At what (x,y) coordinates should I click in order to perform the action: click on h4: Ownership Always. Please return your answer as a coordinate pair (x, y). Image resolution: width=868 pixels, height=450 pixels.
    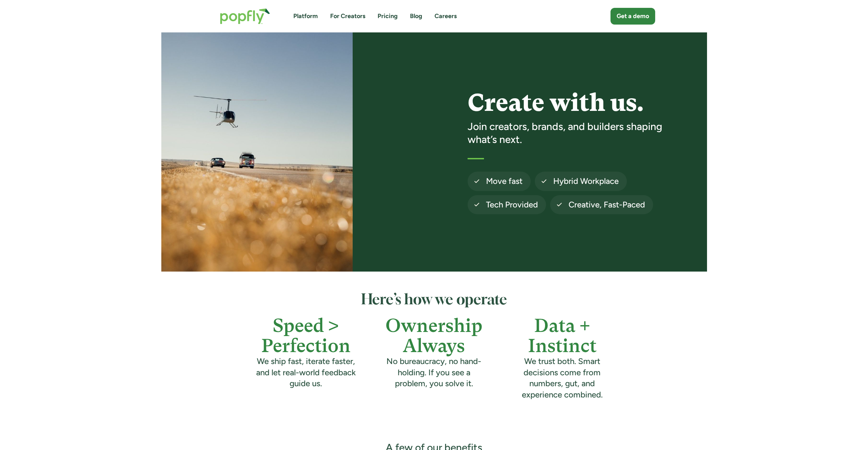
    Looking at the image, I should click on (434, 336).